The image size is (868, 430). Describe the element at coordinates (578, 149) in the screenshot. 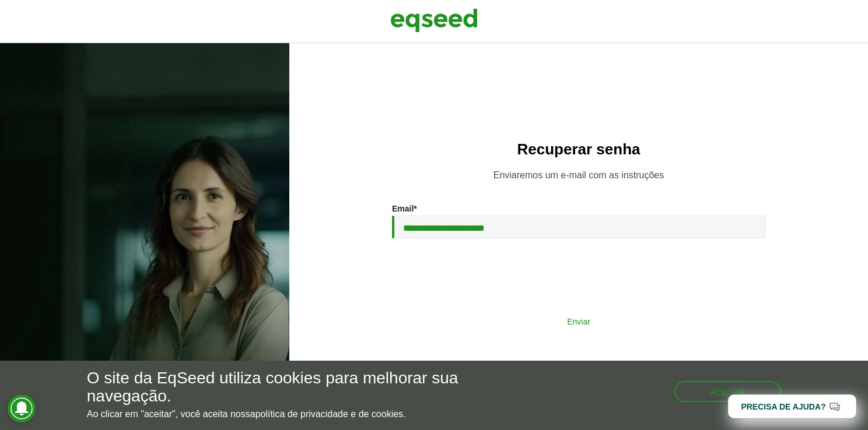

I see `h2: Recuperar senha` at that location.